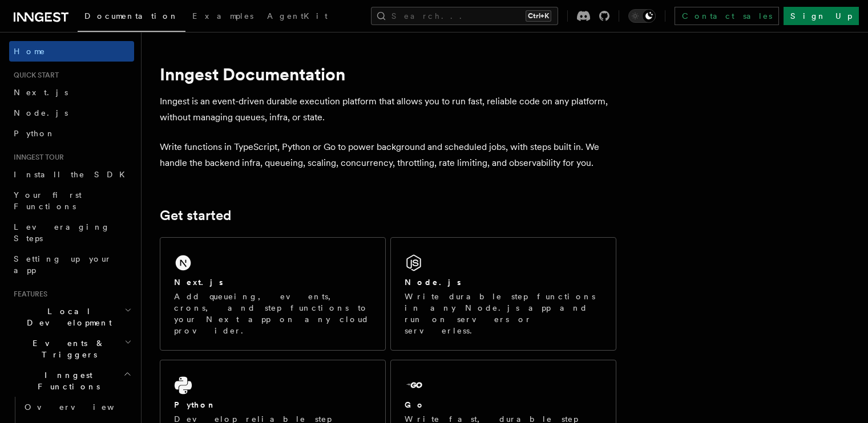 The image size is (868, 423). What do you see at coordinates (83, 407) in the screenshot?
I see `span: Overview` at bounding box center [83, 407].